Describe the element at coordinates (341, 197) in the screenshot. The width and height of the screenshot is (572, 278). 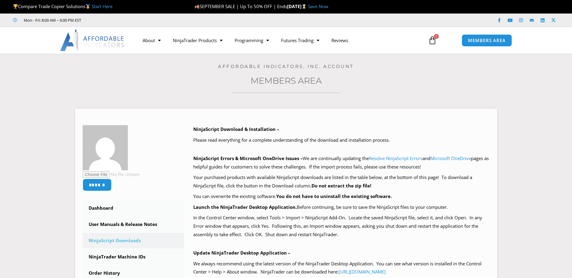
I see `p: You can overwrite the existing software.` at that location.